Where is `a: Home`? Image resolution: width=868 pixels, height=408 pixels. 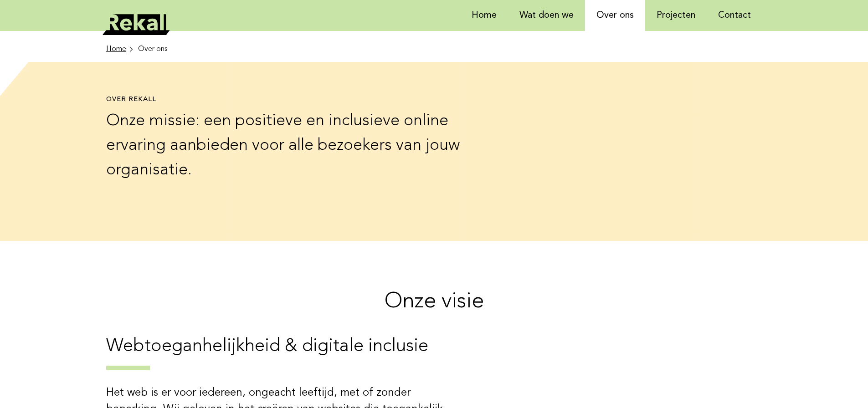
a: Home is located at coordinates (121, 49).